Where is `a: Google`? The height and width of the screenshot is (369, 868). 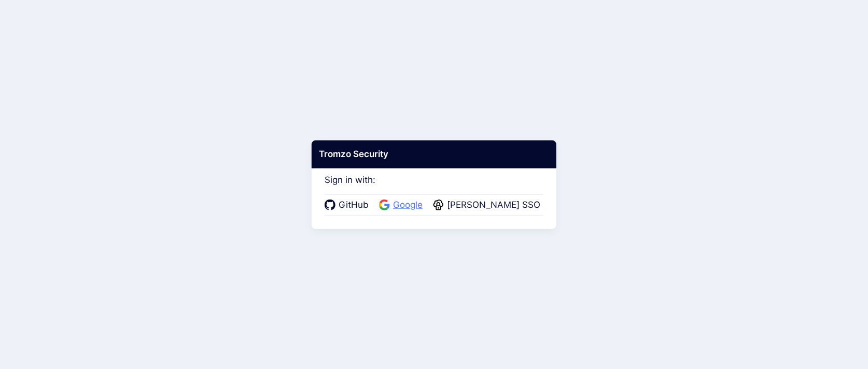
a: Google is located at coordinates (402, 206).